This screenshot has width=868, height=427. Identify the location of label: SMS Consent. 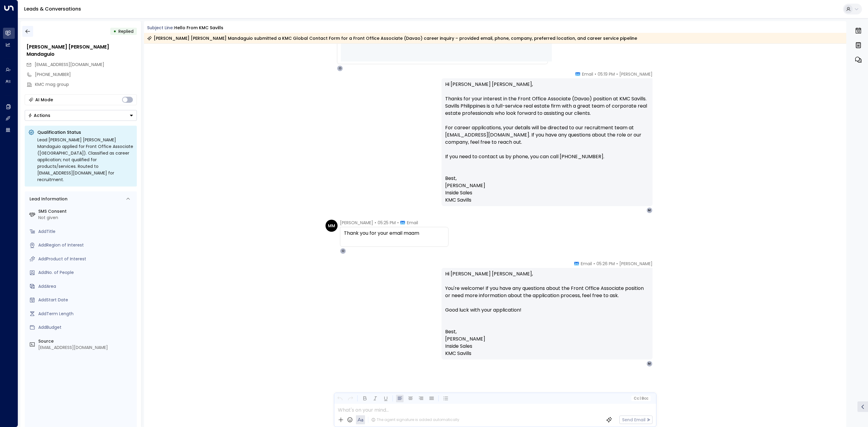
(86, 212).